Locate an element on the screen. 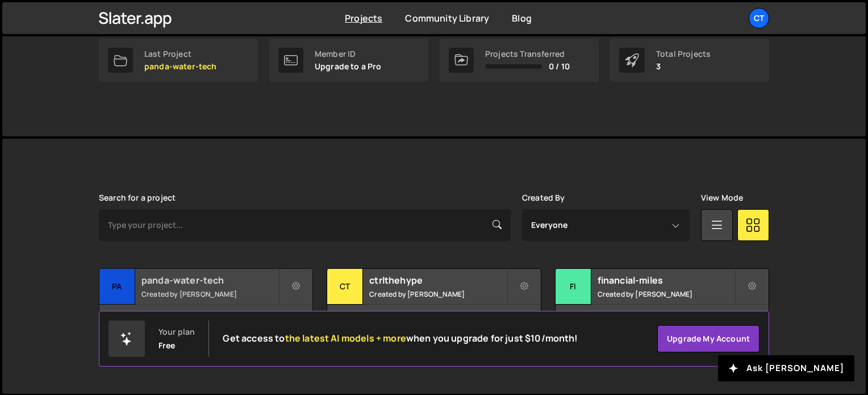  span: 0 / 10 is located at coordinates (559, 66).